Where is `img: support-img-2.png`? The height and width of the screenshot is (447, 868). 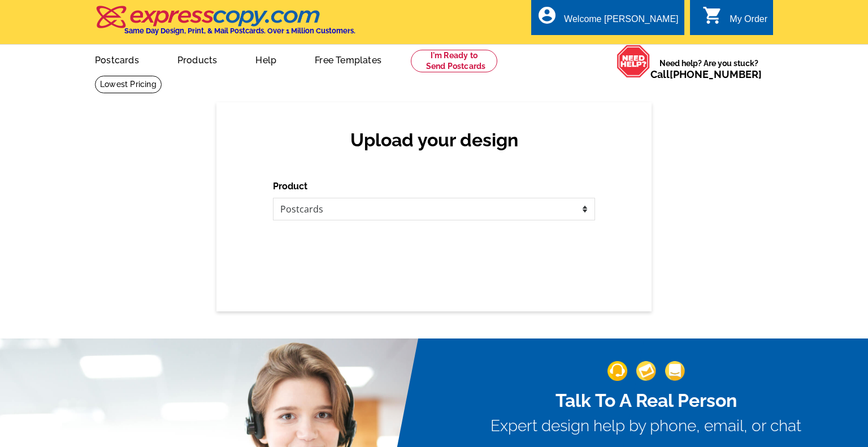 img: support-img-2.png is located at coordinates (646, 371).